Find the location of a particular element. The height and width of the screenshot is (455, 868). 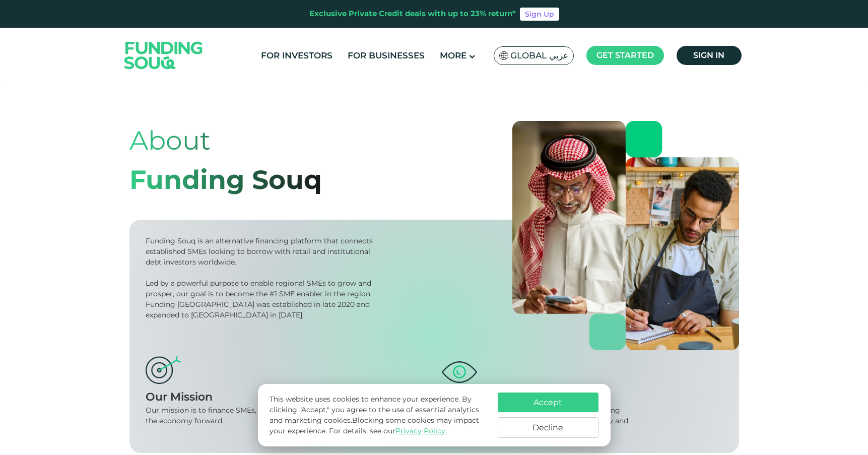

a: For Businesses is located at coordinates (386, 56).